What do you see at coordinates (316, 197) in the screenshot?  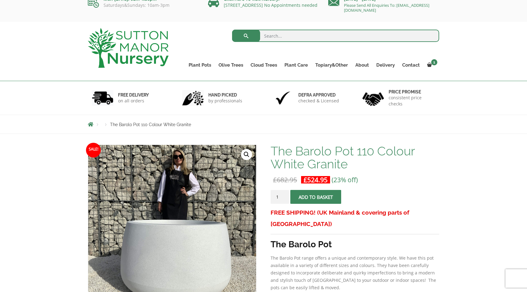 I see `button: Add to basket` at bounding box center [316, 197].